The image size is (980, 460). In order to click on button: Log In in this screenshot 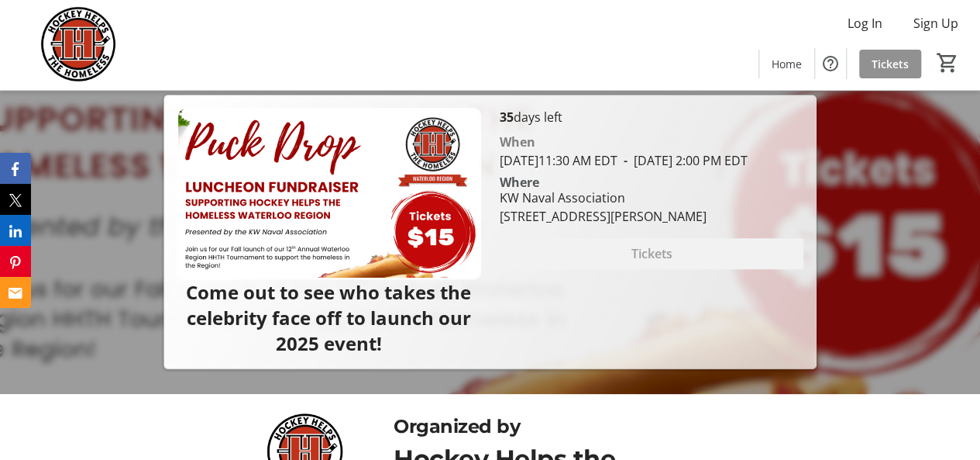, I will do `click(865, 23)`.